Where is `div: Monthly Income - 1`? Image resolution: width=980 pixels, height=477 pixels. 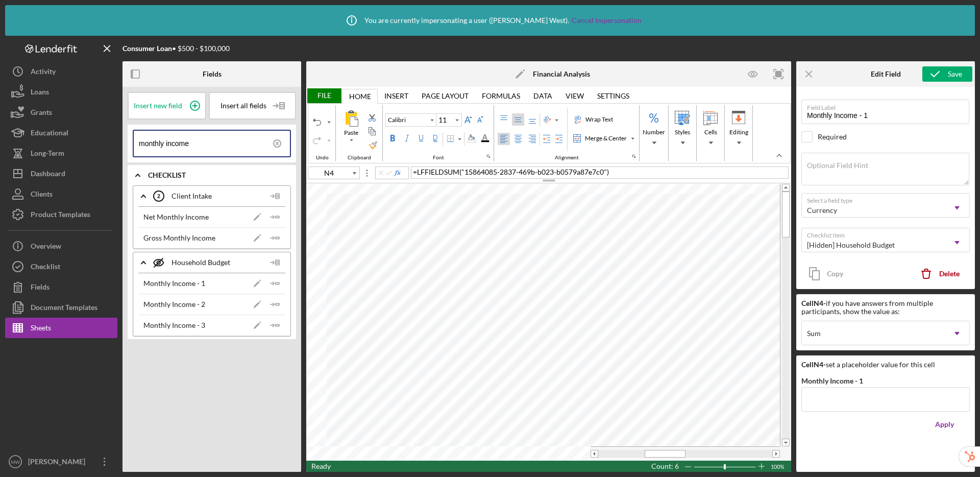
div: Monthly Income - 1 is located at coordinates (174, 283).